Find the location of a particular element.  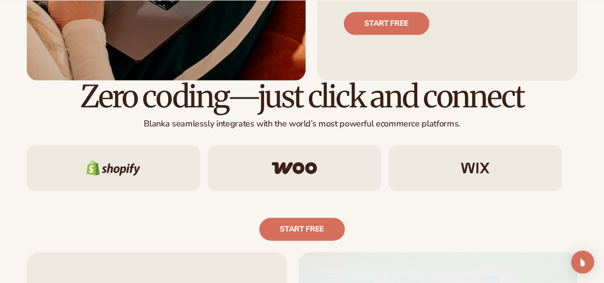

h2: Zero coding—just click and connect is located at coordinates (302, 97).